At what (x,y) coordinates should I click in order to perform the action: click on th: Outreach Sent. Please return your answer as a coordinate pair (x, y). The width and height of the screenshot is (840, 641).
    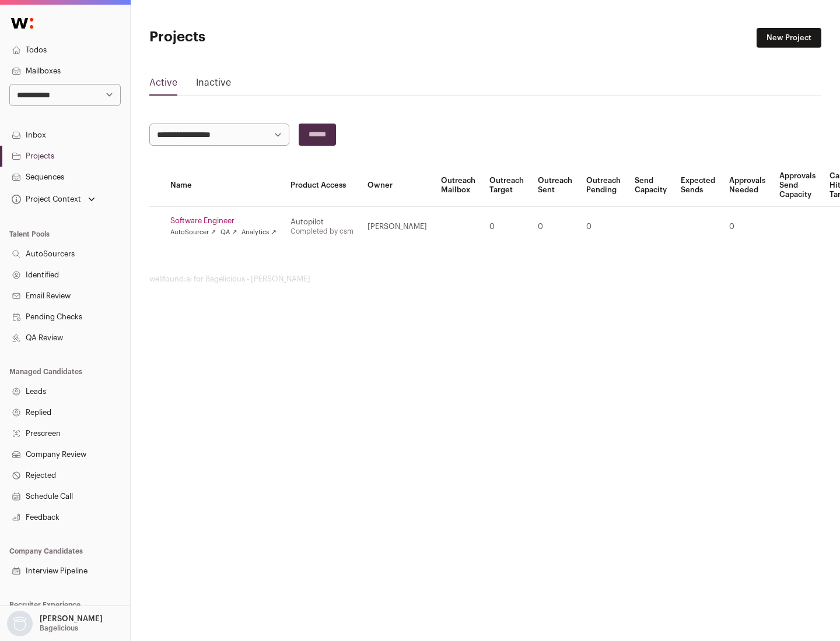
    Looking at the image, I should click on (555, 185).